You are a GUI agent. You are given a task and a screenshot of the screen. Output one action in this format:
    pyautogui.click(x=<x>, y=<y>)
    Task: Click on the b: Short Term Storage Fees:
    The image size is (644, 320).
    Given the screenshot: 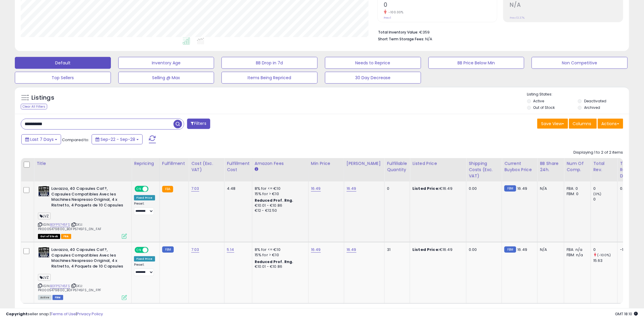 What is the action you would take?
    pyautogui.click(x=401, y=39)
    